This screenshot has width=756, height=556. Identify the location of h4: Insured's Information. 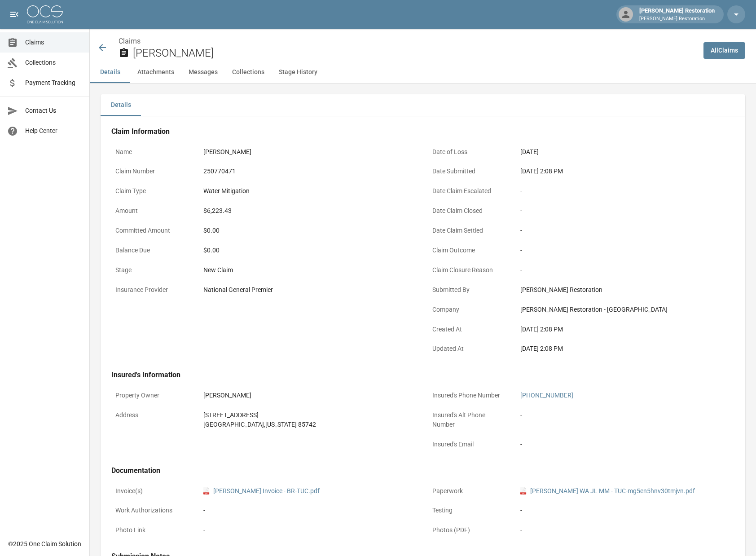
(423, 375).